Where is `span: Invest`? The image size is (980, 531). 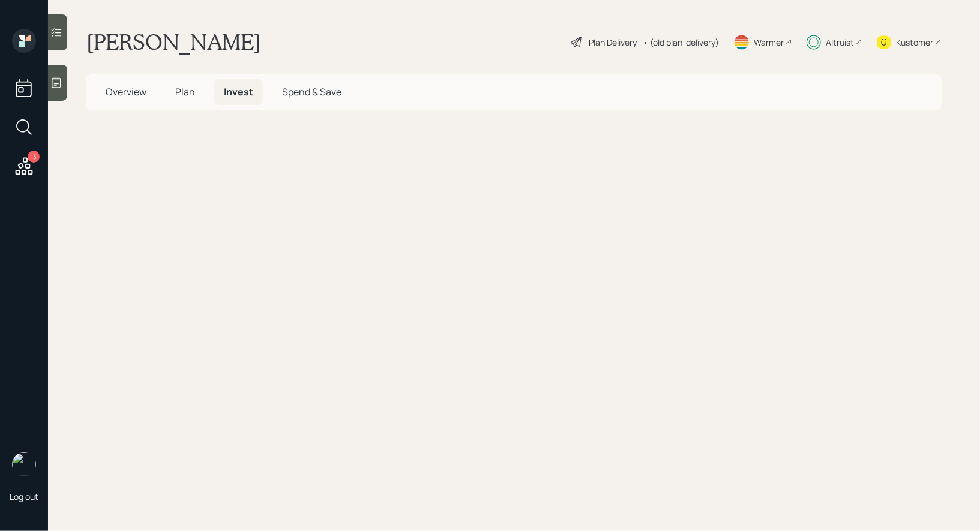
span: Invest is located at coordinates (238, 92).